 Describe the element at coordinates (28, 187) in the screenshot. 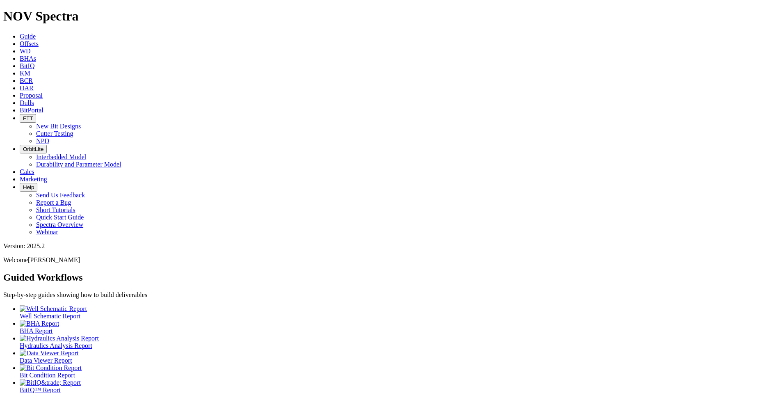

I see `span: Help` at that location.